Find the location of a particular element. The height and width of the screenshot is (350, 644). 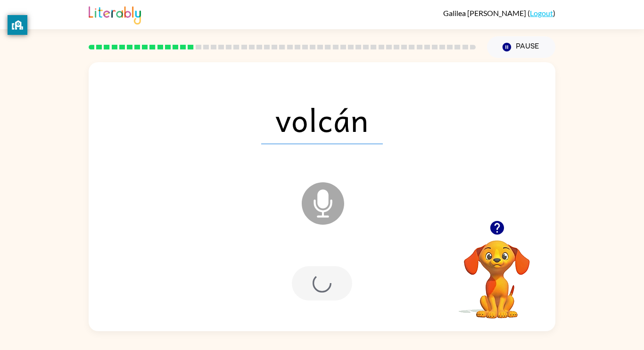

span: volcán is located at coordinates (322, 120).